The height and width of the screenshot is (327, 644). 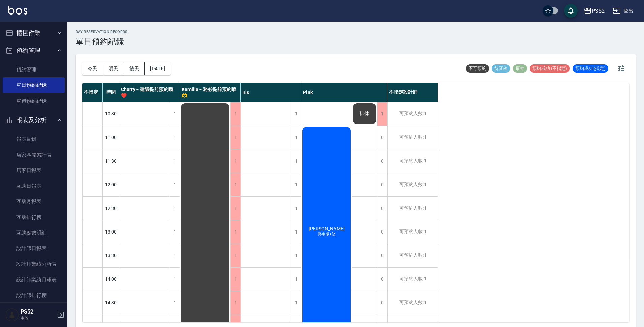 I want to click on a: 預約管理, so click(x=34, y=70).